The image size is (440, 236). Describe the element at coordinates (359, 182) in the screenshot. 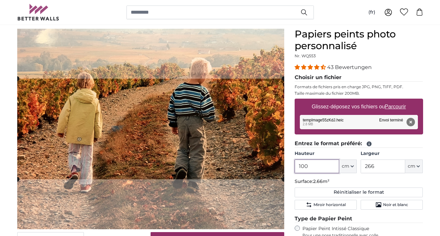

I see `p: Surface:` at that location.